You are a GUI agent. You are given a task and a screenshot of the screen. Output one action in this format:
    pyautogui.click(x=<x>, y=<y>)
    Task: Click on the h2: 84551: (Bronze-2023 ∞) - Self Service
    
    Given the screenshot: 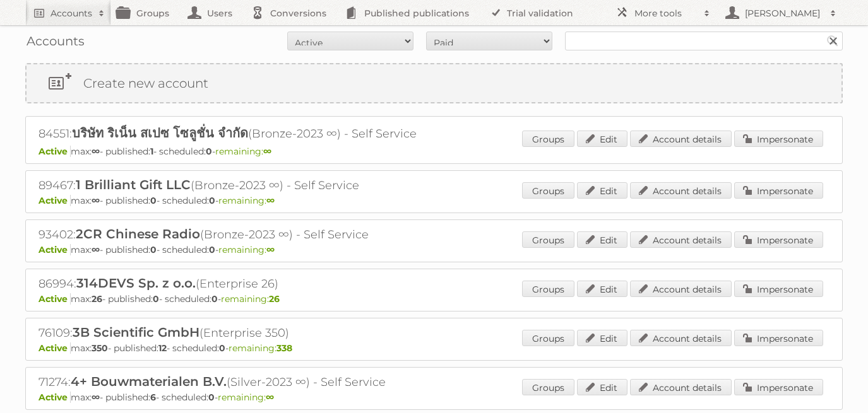 What is the action you would take?
    pyautogui.click(x=260, y=134)
    